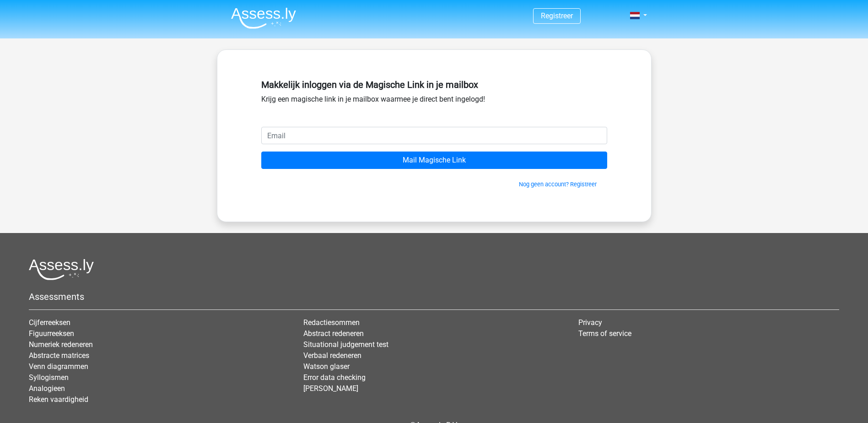 Image resolution: width=868 pixels, height=423 pixels. Describe the element at coordinates (590, 322) in the screenshot. I see `a: Privacy` at that location.